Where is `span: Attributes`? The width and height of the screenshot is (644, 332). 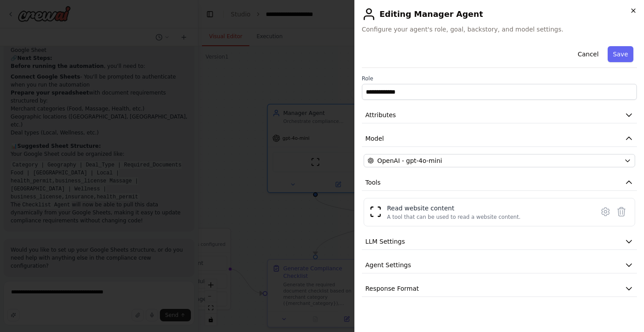 span: Attributes is located at coordinates (380, 115).